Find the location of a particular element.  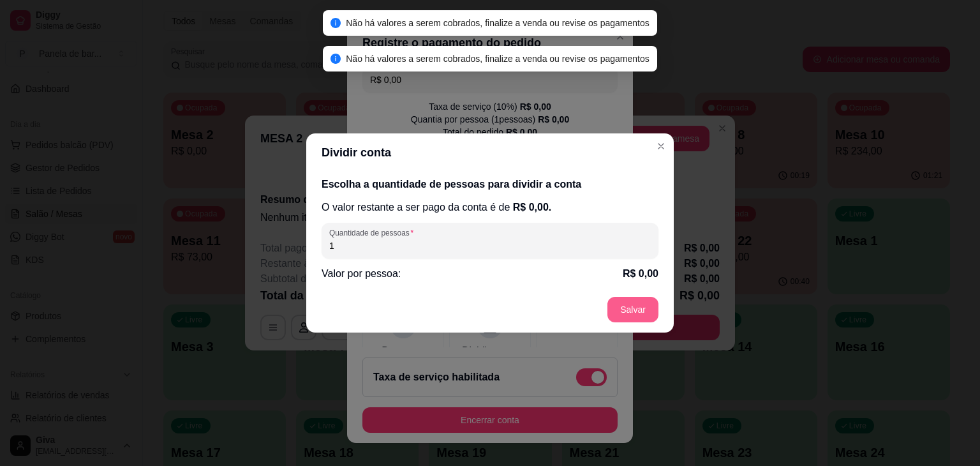

h2: Escolha a quantidade de pessoas para dividir a conta is located at coordinates (490, 184).